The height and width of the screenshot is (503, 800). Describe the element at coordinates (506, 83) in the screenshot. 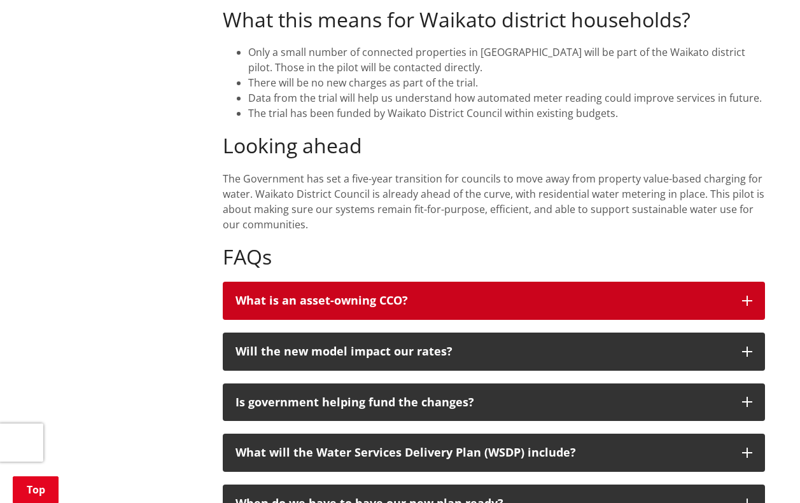

I see `li: There will be no new charges as part of the trial.` at that location.